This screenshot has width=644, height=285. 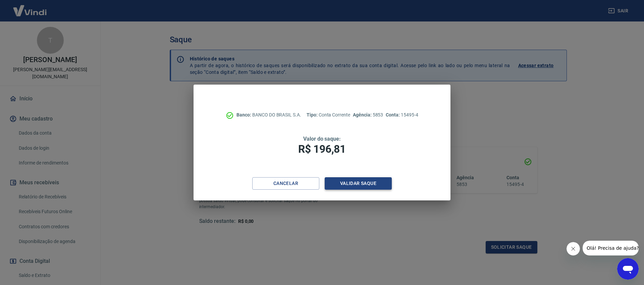 I want to click on span: Banco:, so click(x=245, y=115).